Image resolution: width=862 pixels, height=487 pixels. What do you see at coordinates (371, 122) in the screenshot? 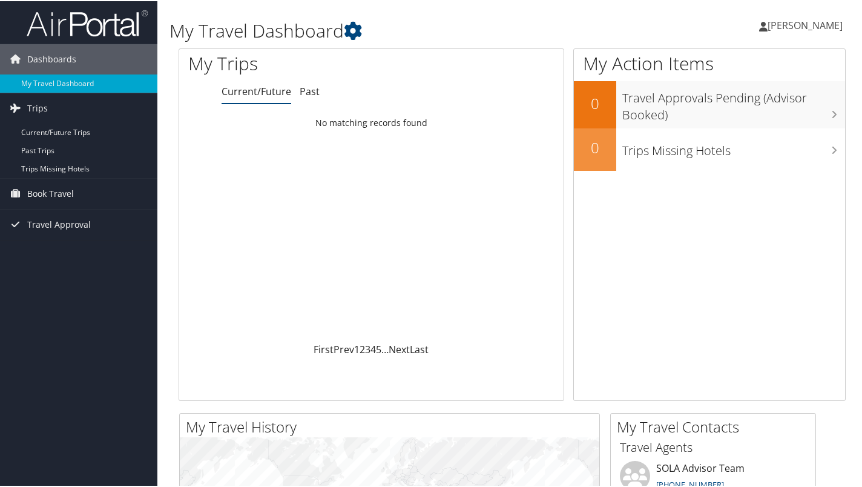
I see `td: No matching records found` at bounding box center [371, 122].